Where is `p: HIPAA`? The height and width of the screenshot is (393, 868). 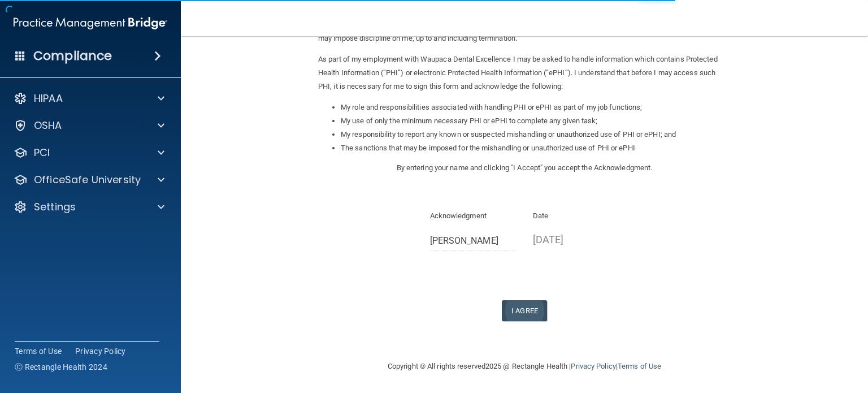
p: HIPAA is located at coordinates (48, 99).